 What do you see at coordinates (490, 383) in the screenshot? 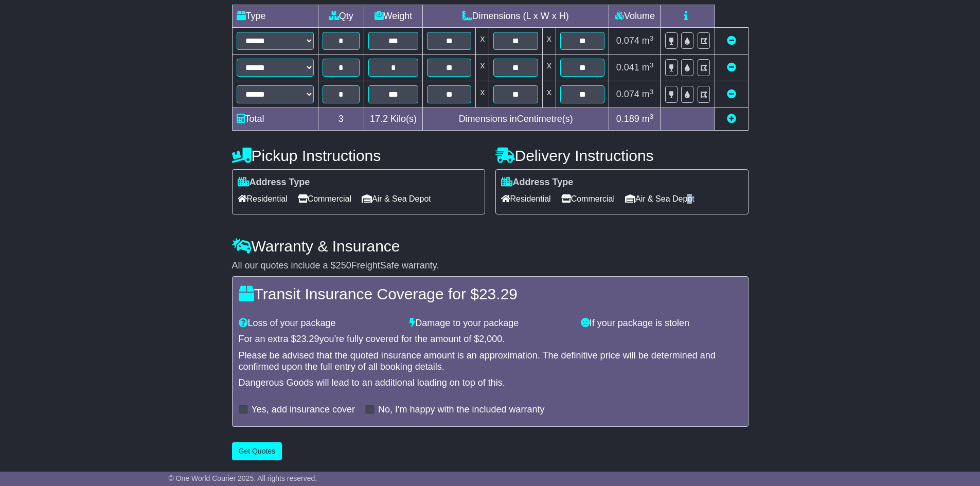
I see `div: Dangerous Goods will lead to an additional loading on top of this.` at bounding box center [490, 383].